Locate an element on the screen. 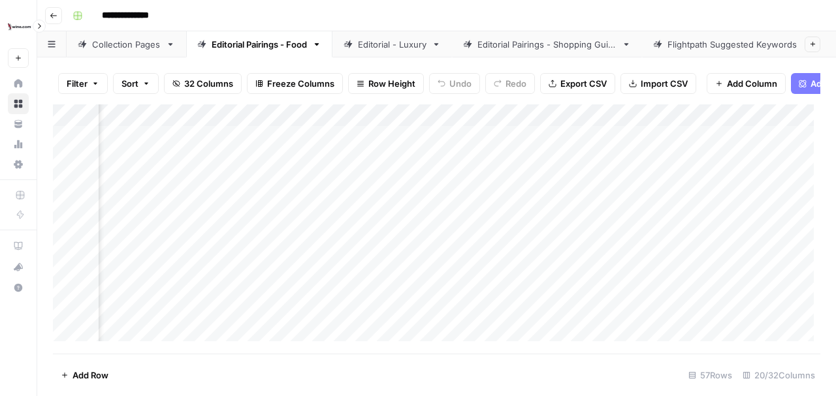 The image size is (836, 396). a: Flightpath Suggested Keywords is located at coordinates (733, 44).